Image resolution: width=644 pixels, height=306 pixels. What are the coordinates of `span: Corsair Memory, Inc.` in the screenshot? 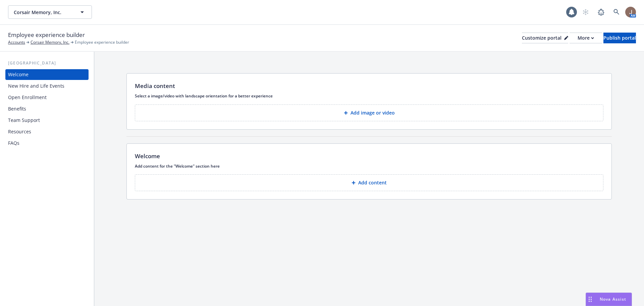 It's located at (43, 12).